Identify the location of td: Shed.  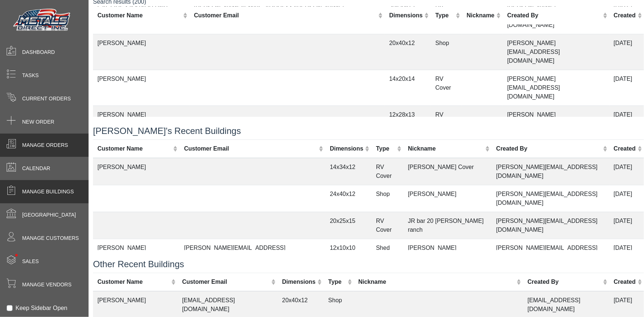
(387, 252).